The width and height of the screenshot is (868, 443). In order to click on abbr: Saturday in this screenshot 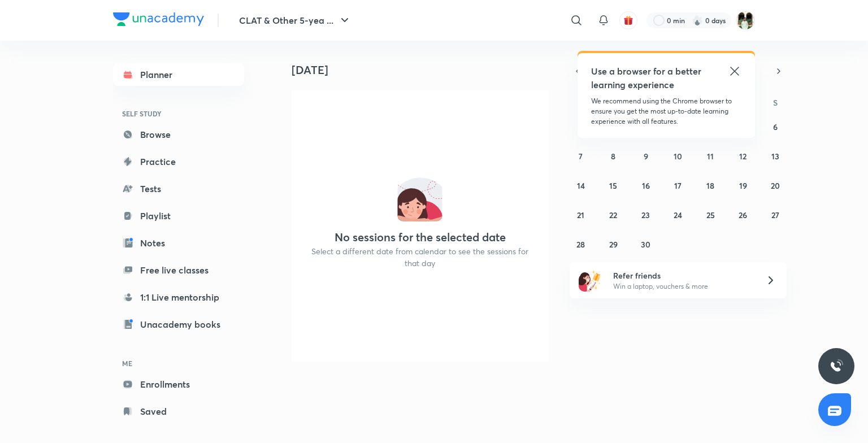, I will do `click(775, 102)`.